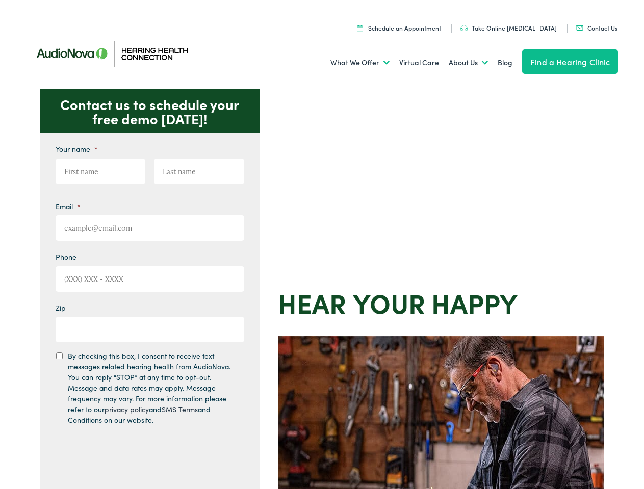  Describe the element at coordinates (68, 206) in the screenshot. I see `label: Email` at that location.